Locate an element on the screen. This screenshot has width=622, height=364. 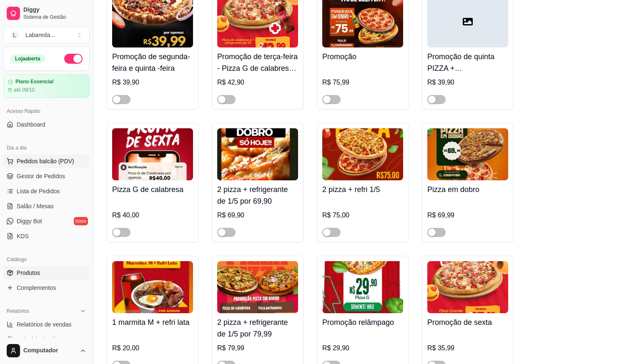
button: Pedidos balcão (PDV) is located at coordinates (46, 161).